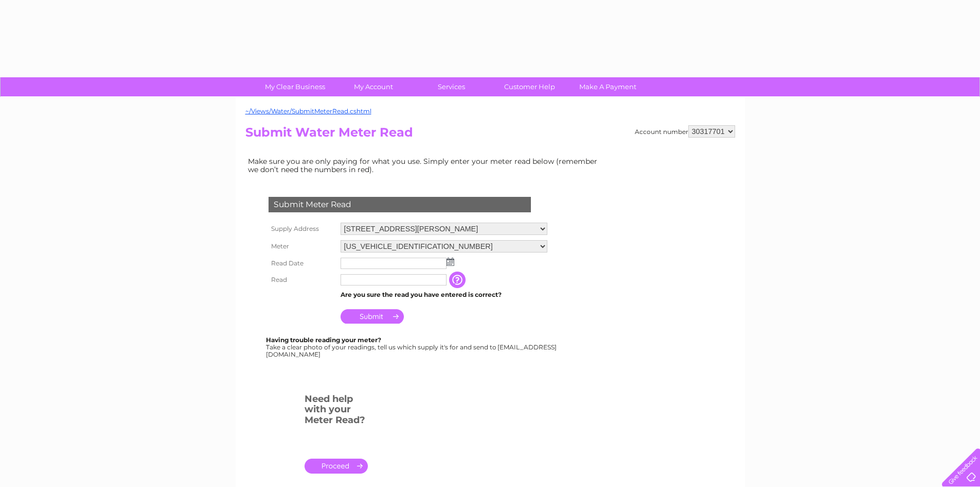 The width and height of the screenshot is (980, 487). Describe the element at coordinates (295, 87) in the screenshot. I see `a: My Clear Business` at that location.